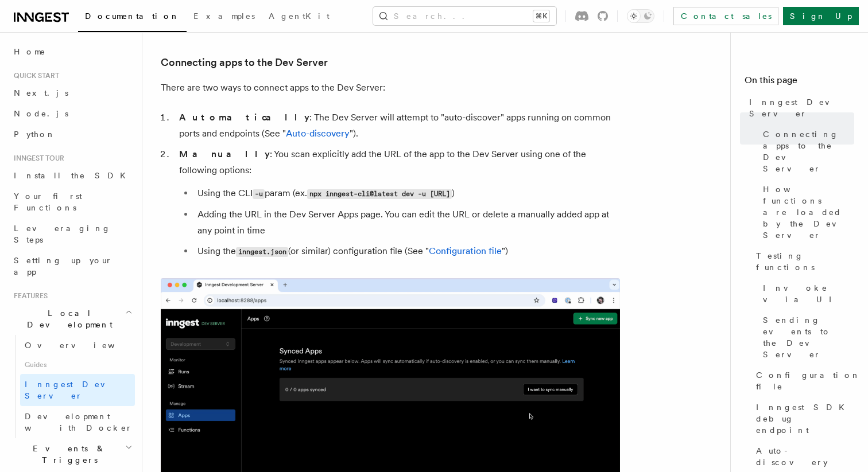  I want to click on a: Setting up your app, so click(72, 266).